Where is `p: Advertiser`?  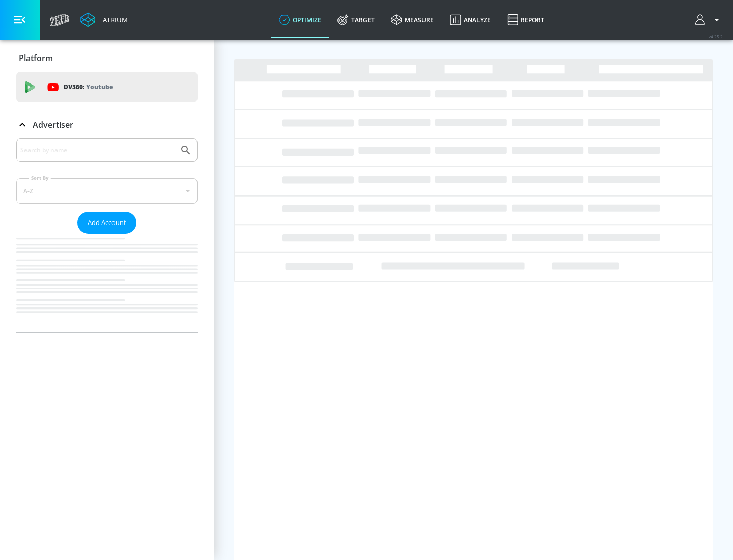
p: Advertiser is located at coordinates (53, 125).